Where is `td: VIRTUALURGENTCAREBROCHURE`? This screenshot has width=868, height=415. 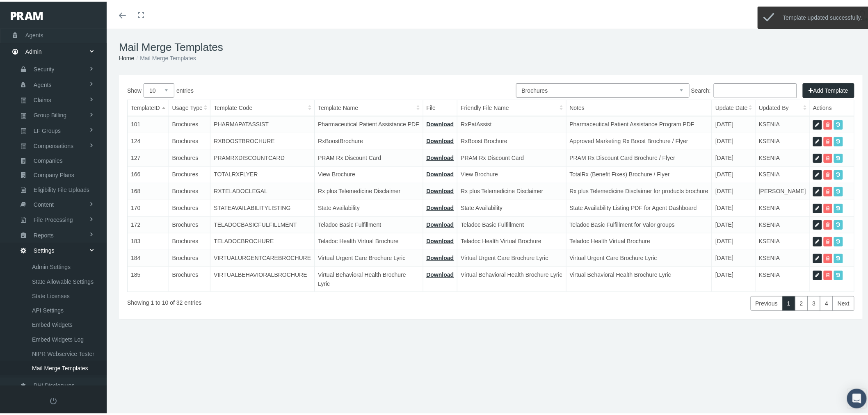
td: VIRTUALURGENTCAREBROCHURE is located at coordinates (262, 256).